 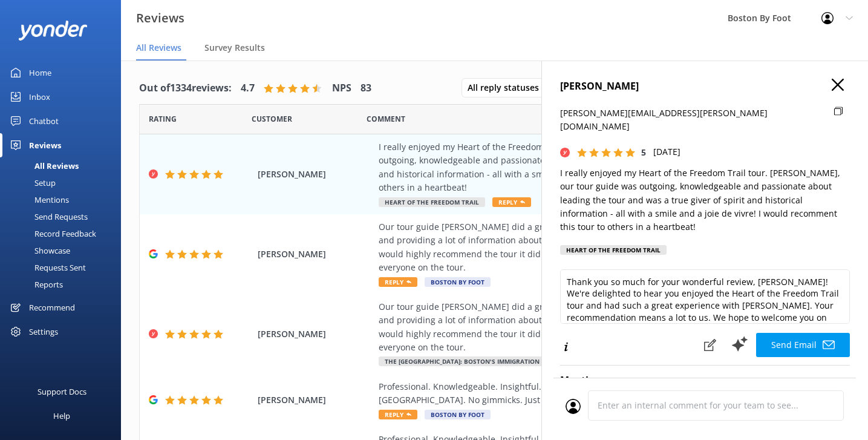 What do you see at coordinates (52, 233) in the screenshot?
I see `div: Record Feedback` at bounding box center [52, 233].